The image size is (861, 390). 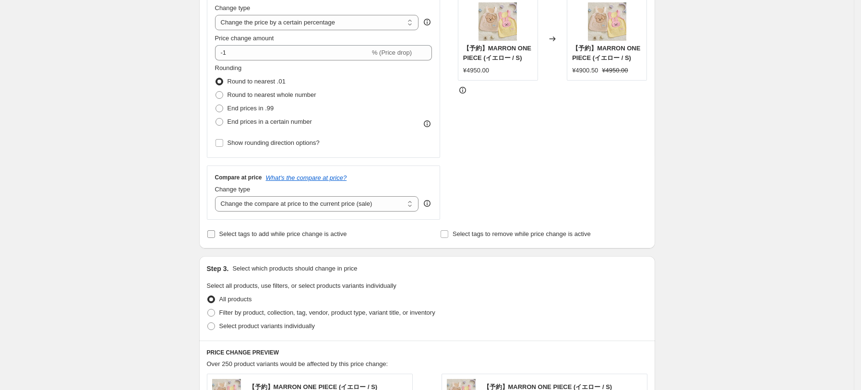 What do you see at coordinates (256, 81) in the screenshot?
I see `span: Round to nearest .01` at bounding box center [256, 81].